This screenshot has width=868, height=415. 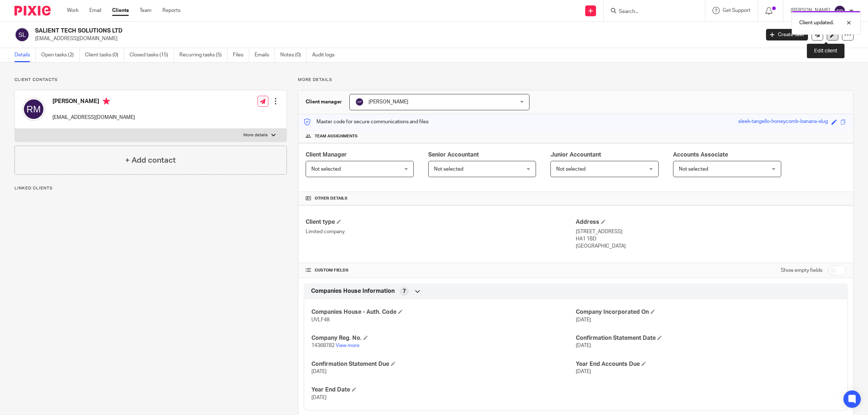 What do you see at coordinates (366, 122) in the screenshot?
I see `p: Master code for secure communications and files` at bounding box center [366, 122].